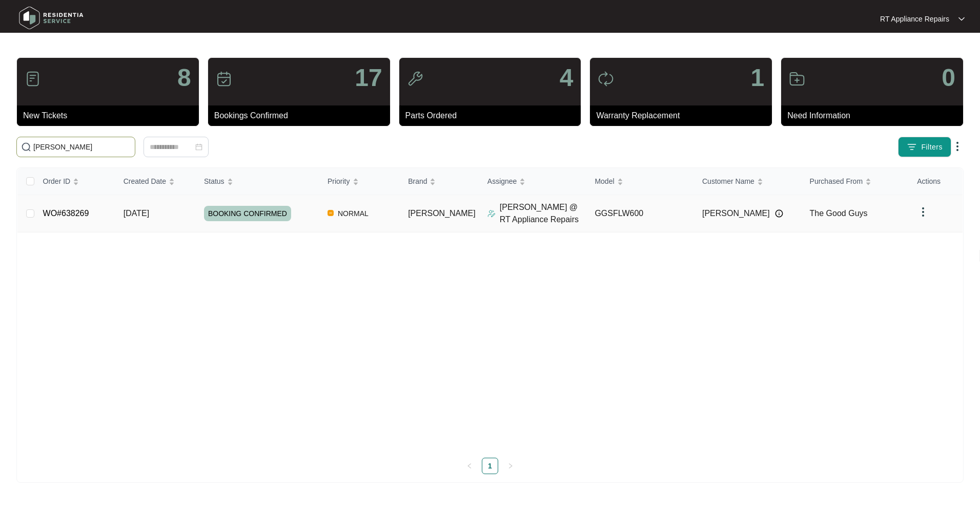 This screenshot has height=512, width=980. I want to click on input: Search by Order Id, Assignee Name, Customer Name, Brand and Model, so click(82, 147).